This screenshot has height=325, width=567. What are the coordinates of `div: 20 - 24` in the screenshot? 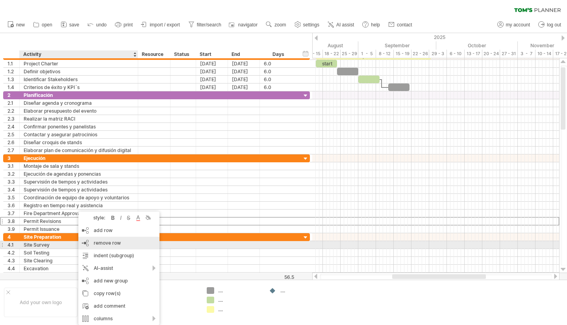 It's located at (491, 54).